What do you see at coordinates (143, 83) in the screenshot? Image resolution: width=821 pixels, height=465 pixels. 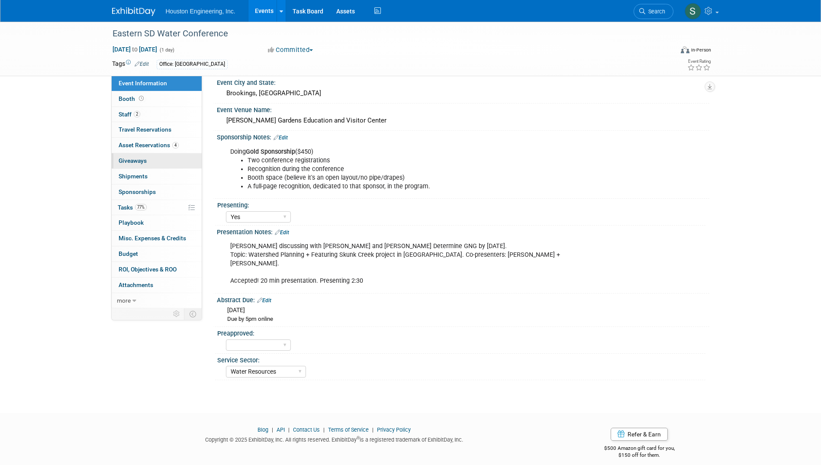 I see `span: Event Information` at bounding box center [143, 83].